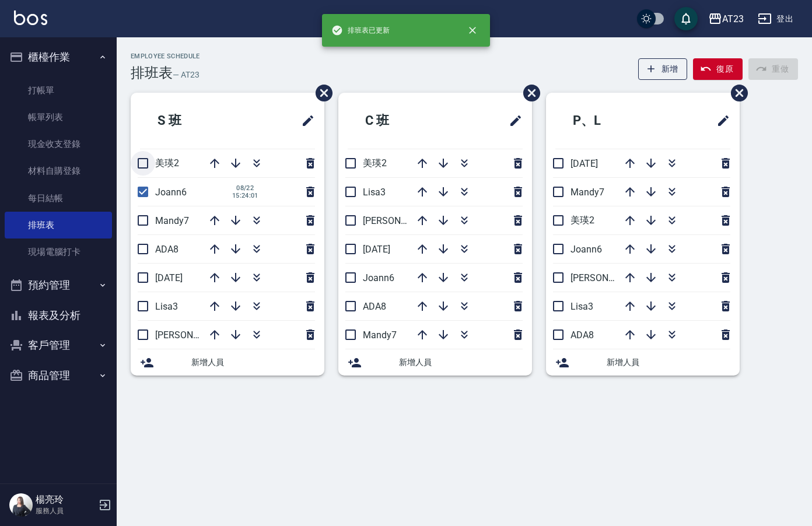 The height and width of the screenshot is (526, 812). Describe the element at coordinates (360, 30) in the screenshot. I see `span: 排班表已更新` at that location.